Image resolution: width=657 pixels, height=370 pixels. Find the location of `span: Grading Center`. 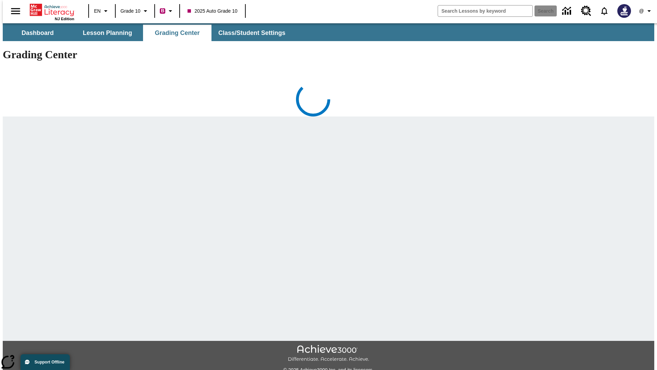

span: Grading Center is located at coordinates (177, 33).